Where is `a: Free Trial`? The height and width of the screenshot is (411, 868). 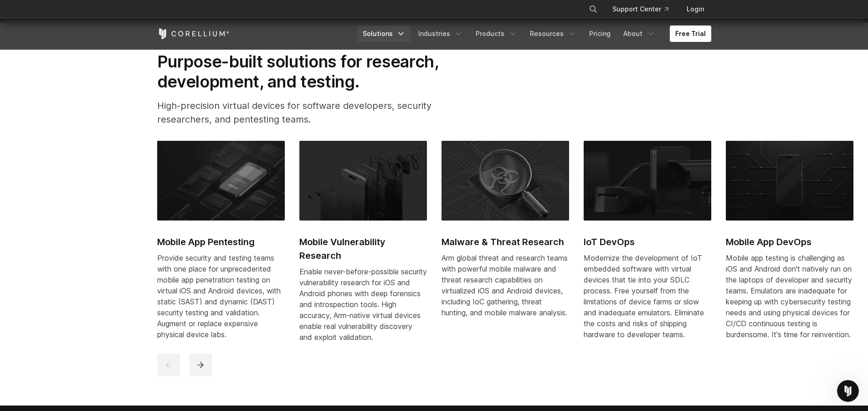
a: Free Trial is located at coordinates (690, 34).